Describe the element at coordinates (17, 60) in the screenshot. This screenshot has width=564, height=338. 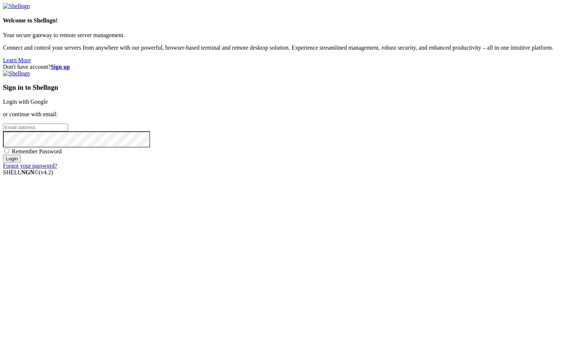
I see `a: Learn More` at that location.